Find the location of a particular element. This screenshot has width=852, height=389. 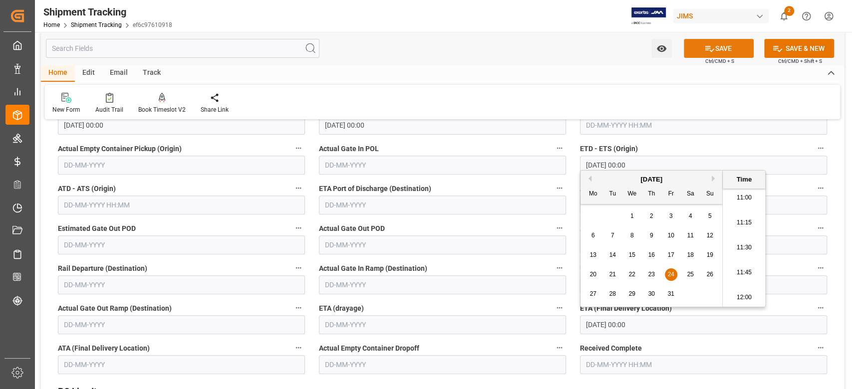

div: Choose Sunday, October 26th, 2025 is located at coordinates (710, 275).